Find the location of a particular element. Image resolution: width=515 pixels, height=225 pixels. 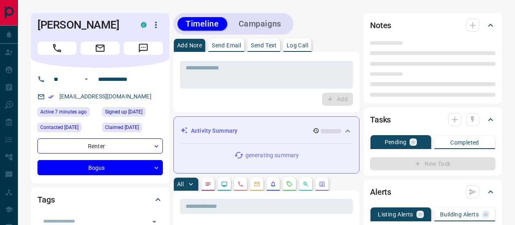

p: All is located at coordinates (181, 184).